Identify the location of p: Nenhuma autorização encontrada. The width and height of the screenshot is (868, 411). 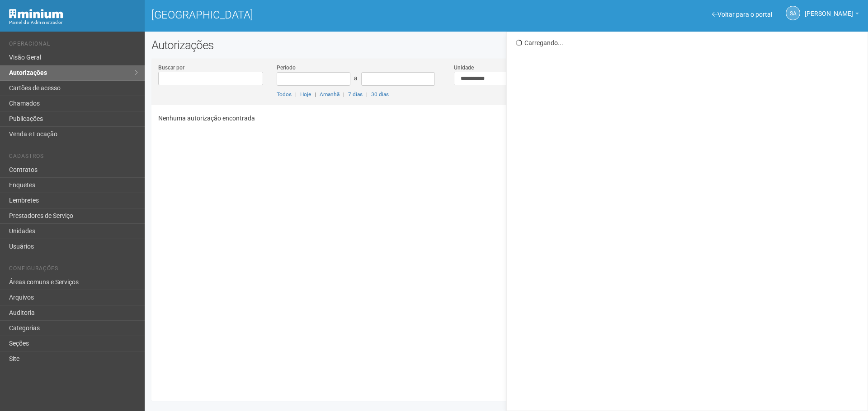
(506, 118).